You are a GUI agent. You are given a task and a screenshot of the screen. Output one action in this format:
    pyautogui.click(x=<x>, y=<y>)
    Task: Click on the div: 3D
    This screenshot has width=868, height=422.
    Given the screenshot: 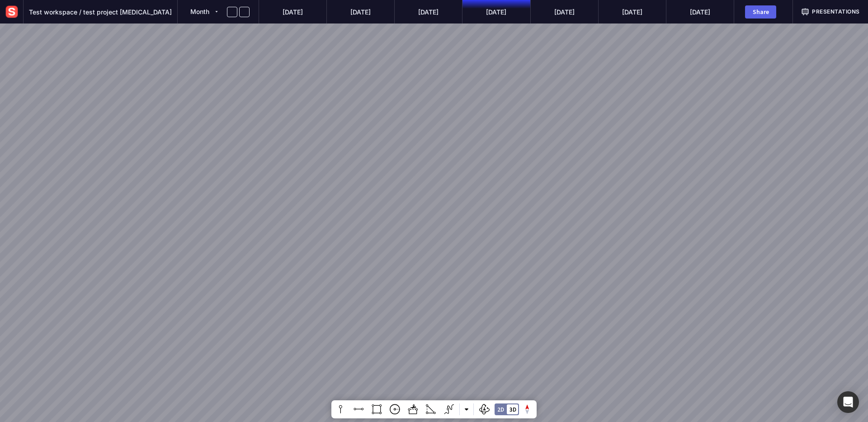 What is the action you would take?
    pyautogui.click(x=513, y=410)
    